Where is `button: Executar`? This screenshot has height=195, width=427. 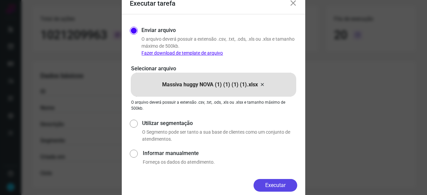 button: Executar is located at coordinates (275, 186).